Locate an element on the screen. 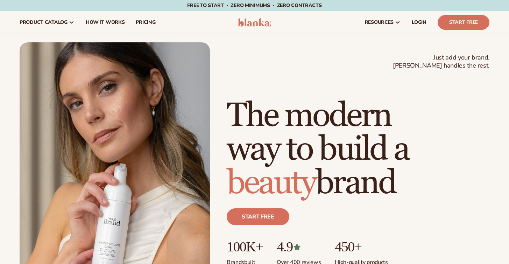 The image size is (509, 264). p: 450+ is located at coordinates (361, 247).